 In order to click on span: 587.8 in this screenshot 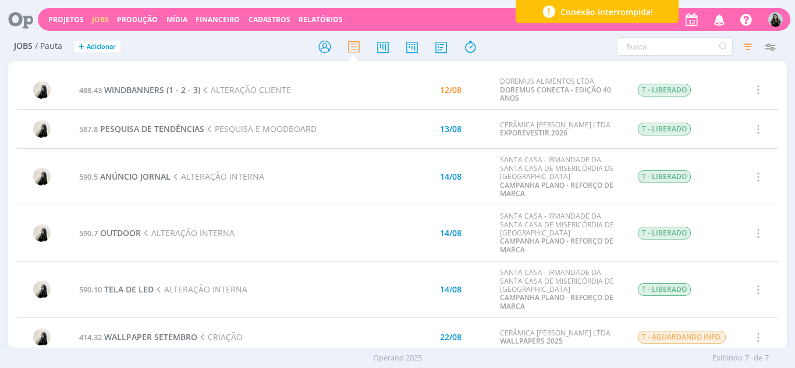, I will do `click(88, 129)`.